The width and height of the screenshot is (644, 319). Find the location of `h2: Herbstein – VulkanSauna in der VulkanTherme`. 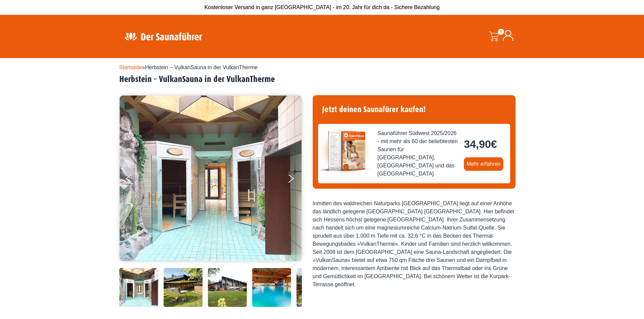

h2: Herbstein – VulkanSauna in der VulkanTherme is located at coordinates (322, 80).